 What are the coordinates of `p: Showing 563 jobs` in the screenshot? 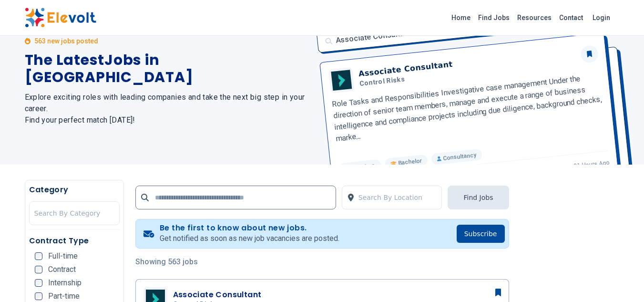 It's located at (322, 262).